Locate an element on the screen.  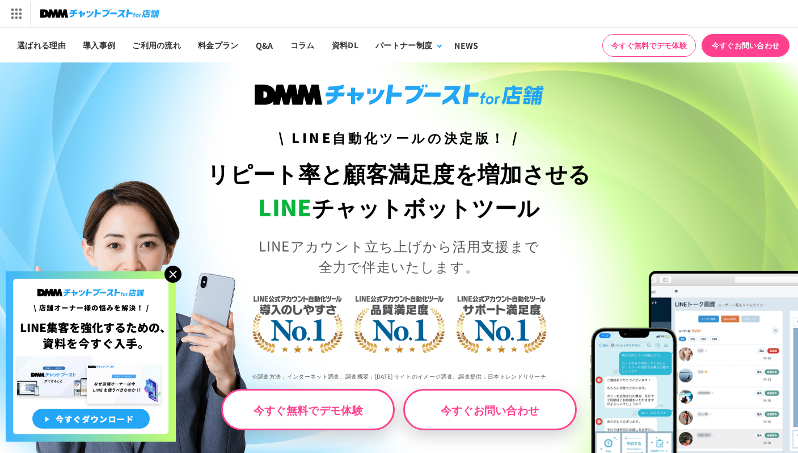
div: パートナー制度 is located at coordinates (404, 45).